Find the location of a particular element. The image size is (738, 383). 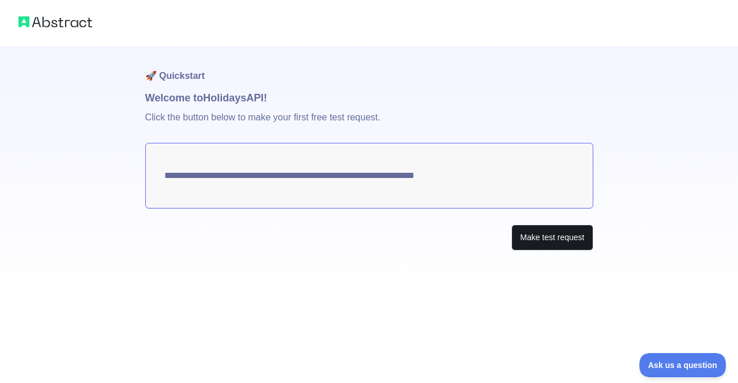

p: Click the button below to make your first free test request. is located at coordinates (369, 124).